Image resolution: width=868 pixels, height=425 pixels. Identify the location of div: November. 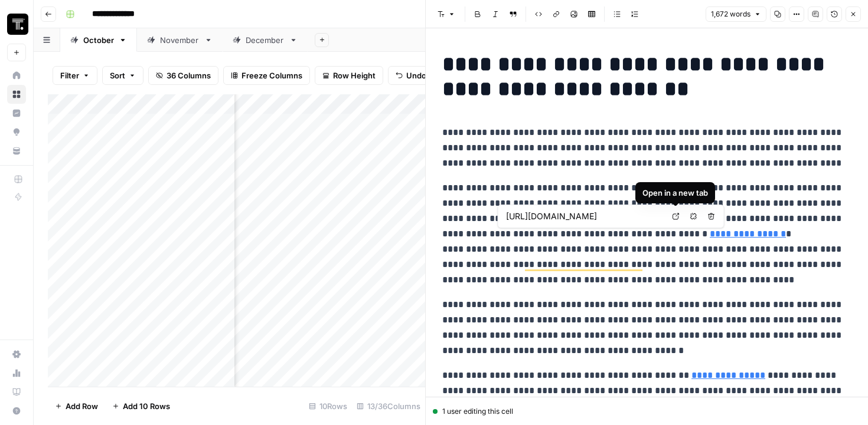
(180, 40).